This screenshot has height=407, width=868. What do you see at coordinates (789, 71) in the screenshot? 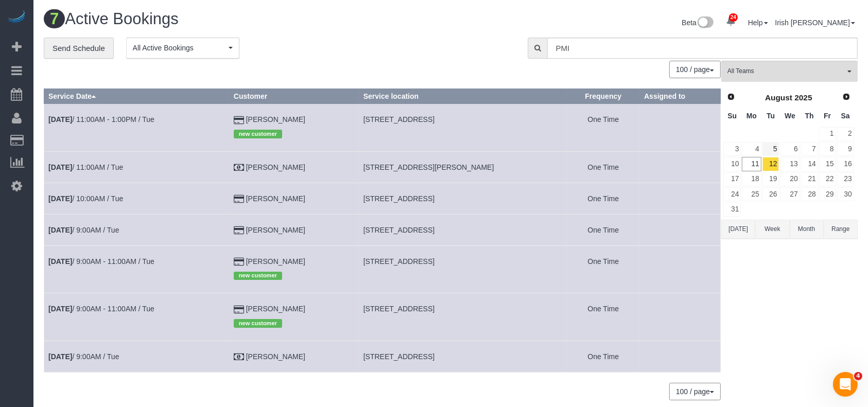
I see `button: All Teams` at bounding box center [789, 71].